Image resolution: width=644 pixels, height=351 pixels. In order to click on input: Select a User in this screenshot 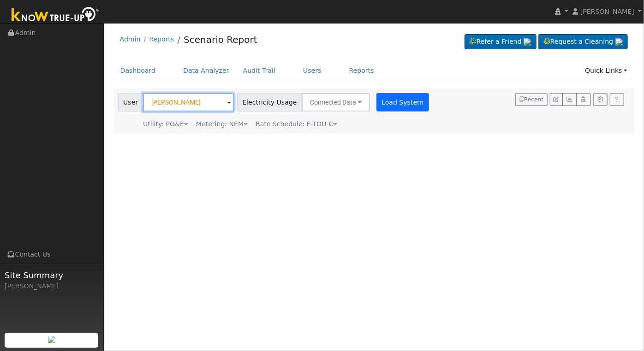, I will do `click(188, 102)`.